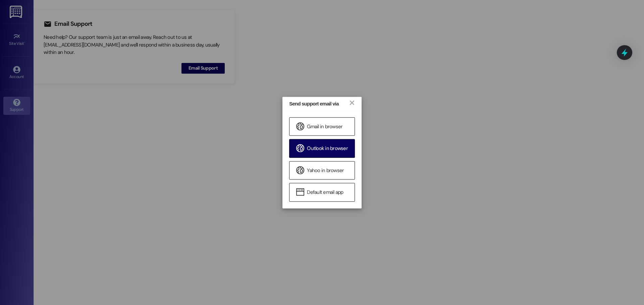  What do you see at coordinates (325, 193) in the screenshot?
I see `span: Default email app` at bounding box center [325, 193].